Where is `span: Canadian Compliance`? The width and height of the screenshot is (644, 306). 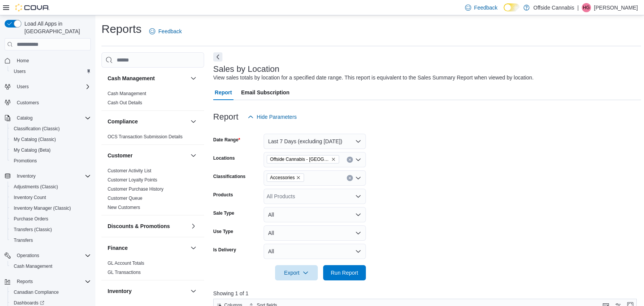 span: Canadian Compliance is located at coordinates (51, 292).